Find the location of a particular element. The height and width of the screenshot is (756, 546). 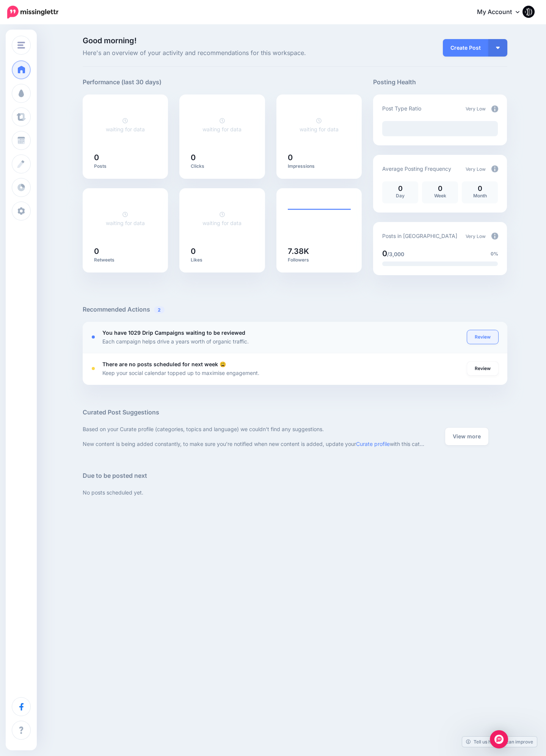

p: No posts scheduled yet. is located at coordinates (295, 492).